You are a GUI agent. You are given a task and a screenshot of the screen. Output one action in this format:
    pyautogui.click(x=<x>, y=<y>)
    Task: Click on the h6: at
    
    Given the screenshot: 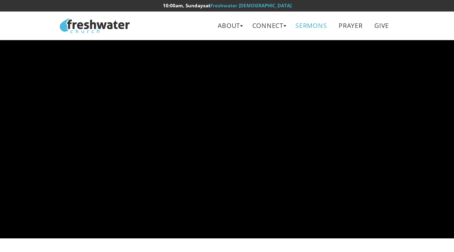 What is the action you would take?
    pyautogui.click(x=227, y=6)
    